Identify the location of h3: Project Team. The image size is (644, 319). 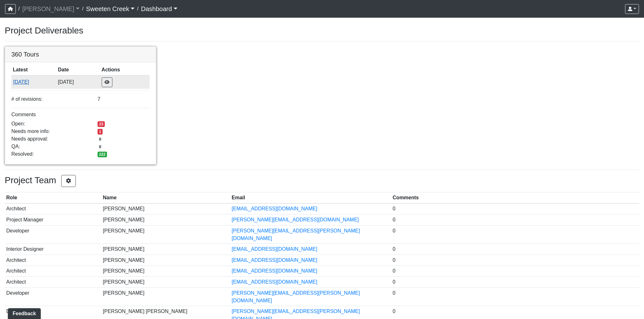
(322, 181).